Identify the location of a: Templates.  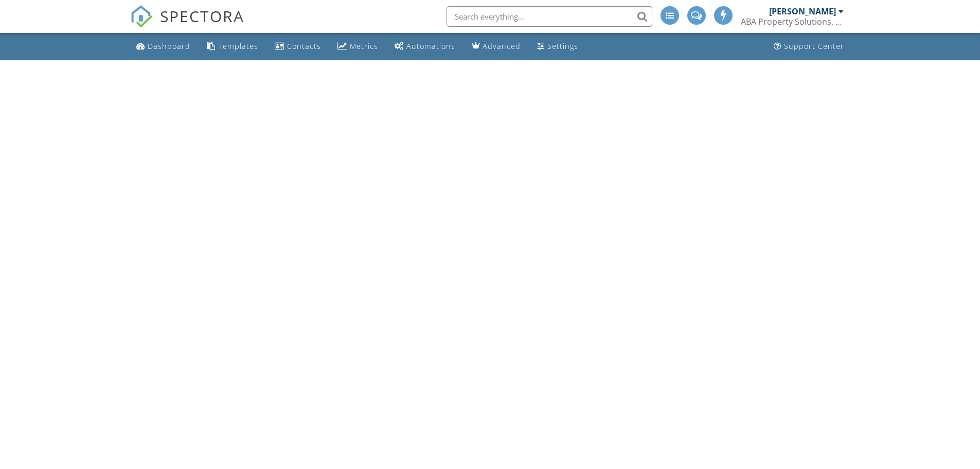
(232, 47).